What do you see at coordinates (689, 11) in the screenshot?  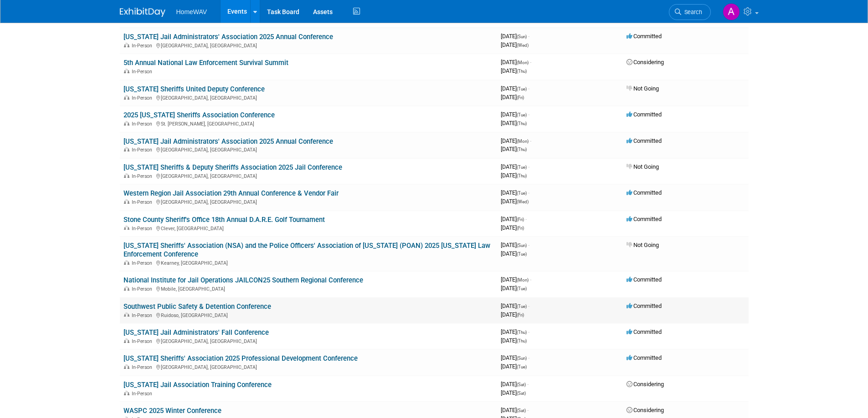 I see `a: Search` at bounding box center [689, 11].